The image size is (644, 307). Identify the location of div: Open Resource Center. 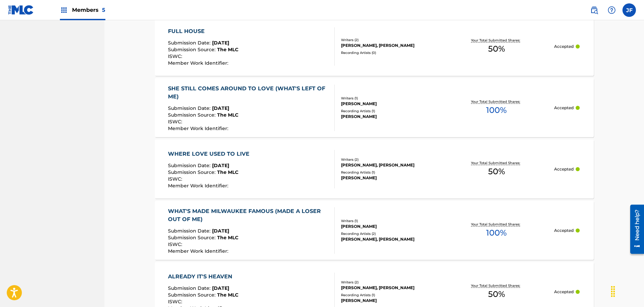
(12, 27).